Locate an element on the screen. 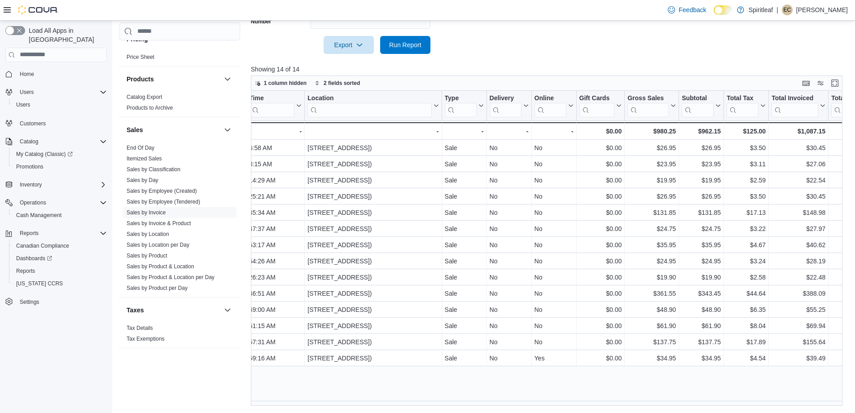 This screenshot has width=855, height=413. button: Inventory is located at coordinates (56, 185).